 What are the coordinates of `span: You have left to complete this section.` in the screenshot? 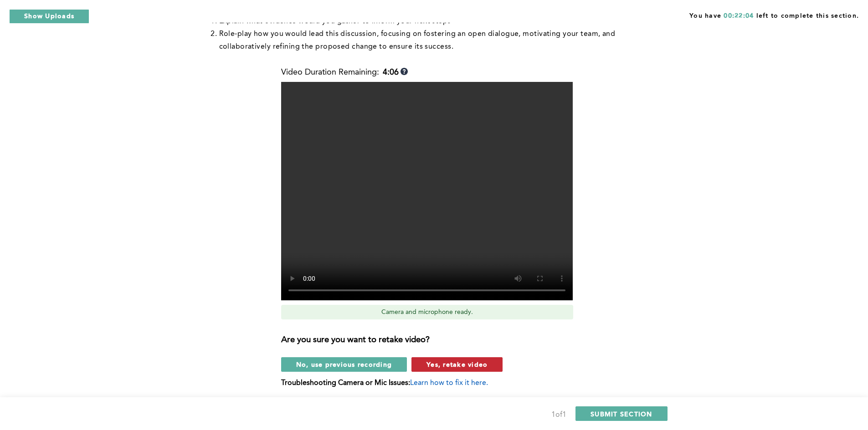 It's located at (775, 14).